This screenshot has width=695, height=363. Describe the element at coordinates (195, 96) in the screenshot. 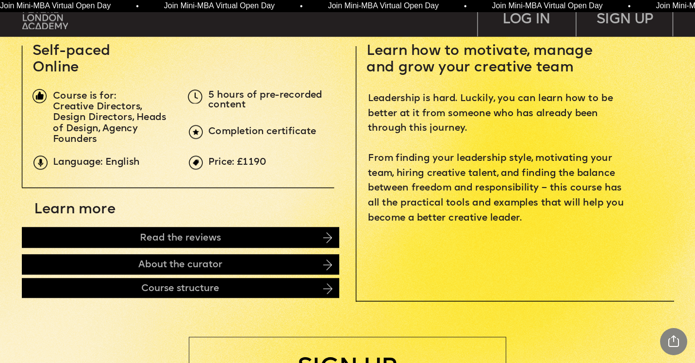

I see `img: upload-5dcb7aea-3d7f-4093-a867-f0427182171d.png` at that location.